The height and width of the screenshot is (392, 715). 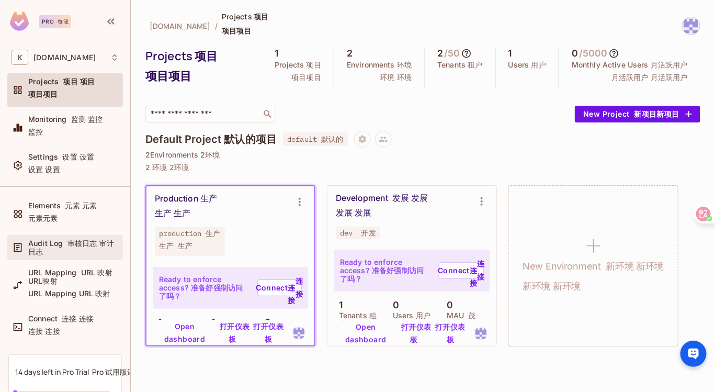 What do you see at coordinates (637, 114) in the screenshot?
I see `button: New Project 新项目 新项目` at bounding box center [637, 114].